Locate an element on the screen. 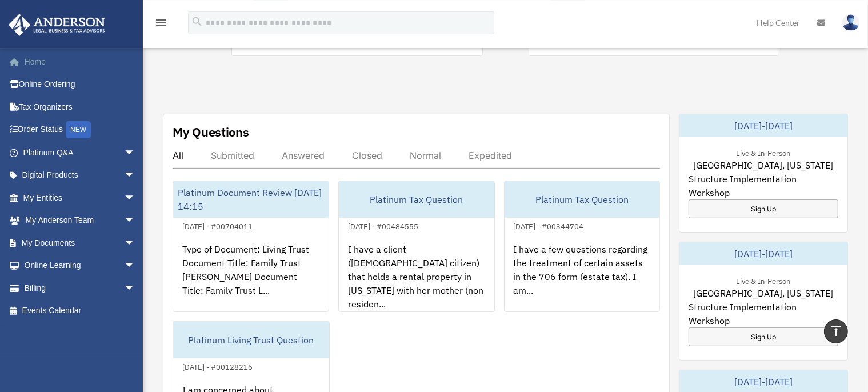 The width and height of the screenshot is (868, 392). a: Order StatusNEW is located at coordinates (80, 130).